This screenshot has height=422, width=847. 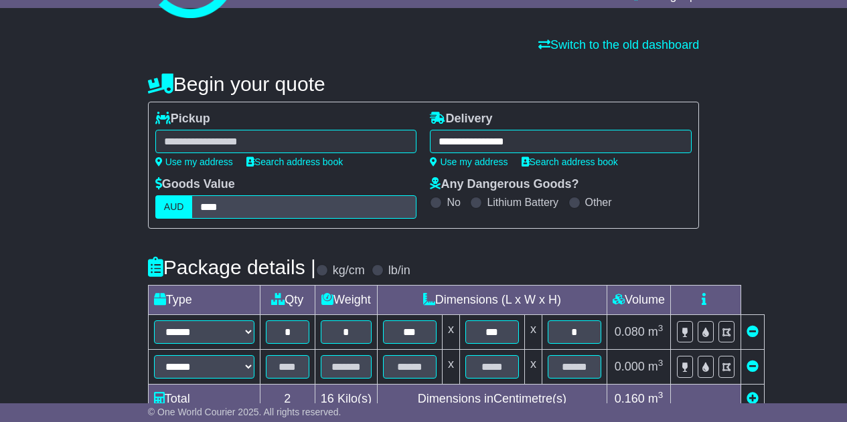 What do you see at coordinates (629, 367) in the screenshot?
I see `span: 0.000` at bounding box center [629, 367].